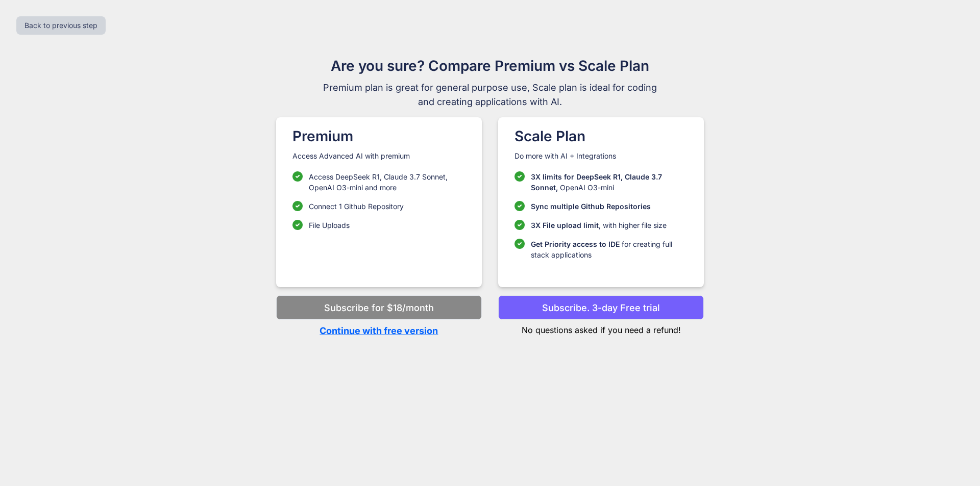 Image resolution: width=980 pixels, height=486 pixels. Describe the element at coordinates (564, 225) in the screenshot. I see `span: 3X File upload limit` at that location.